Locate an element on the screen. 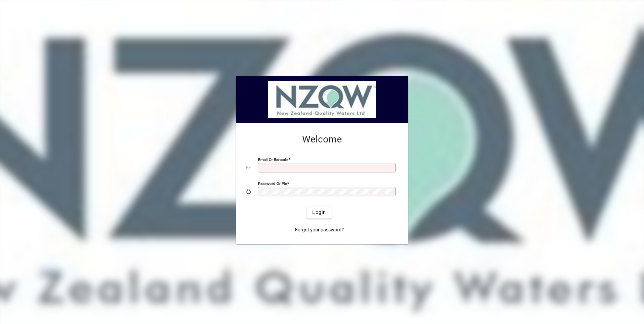 This screenshot has height=324, width=644. span: Login is located at coordinates (319, 212).